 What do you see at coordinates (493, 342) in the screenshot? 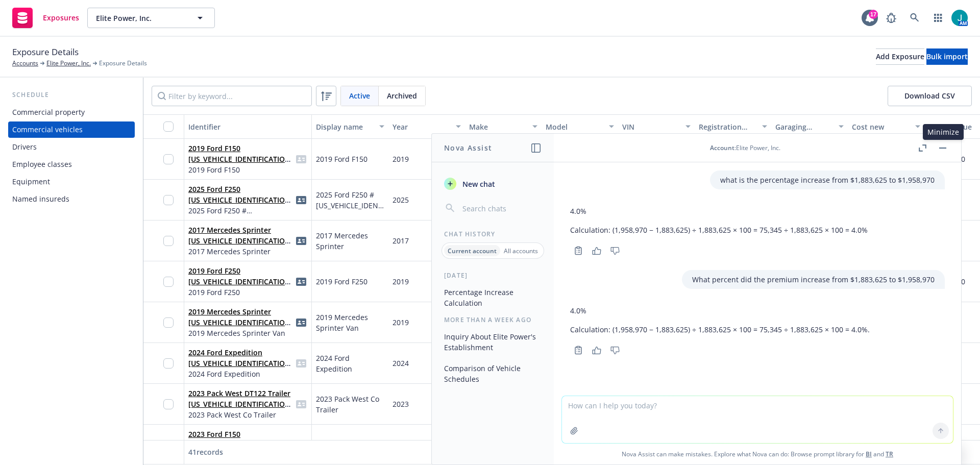
I see `button: Inquiry About Elite Power's Establishment` at bounding box center [493, 342].